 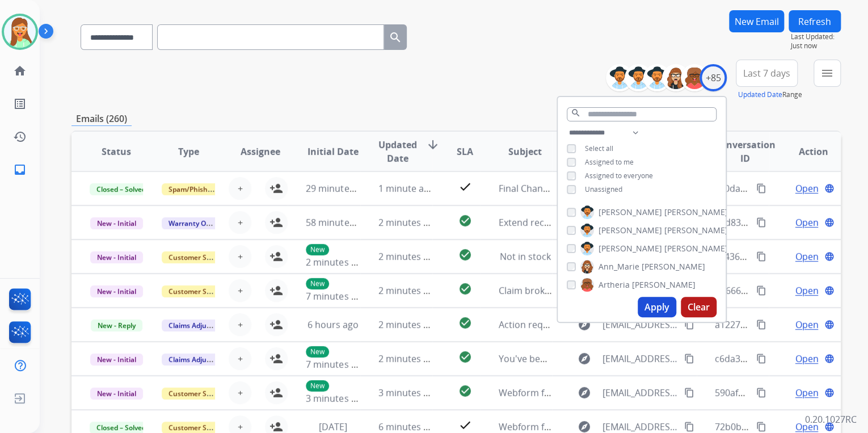 I want to click on button: Refresh, so click(x=815, y=21).